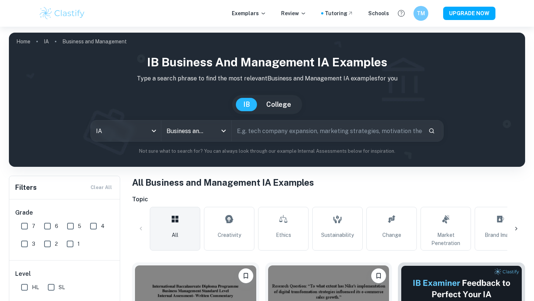 This screenshot has height=301, width=534. What do you see at coordinates (283, 235) in the screenshot?
I see `span: Ethics` at bounding box center [283, 235].